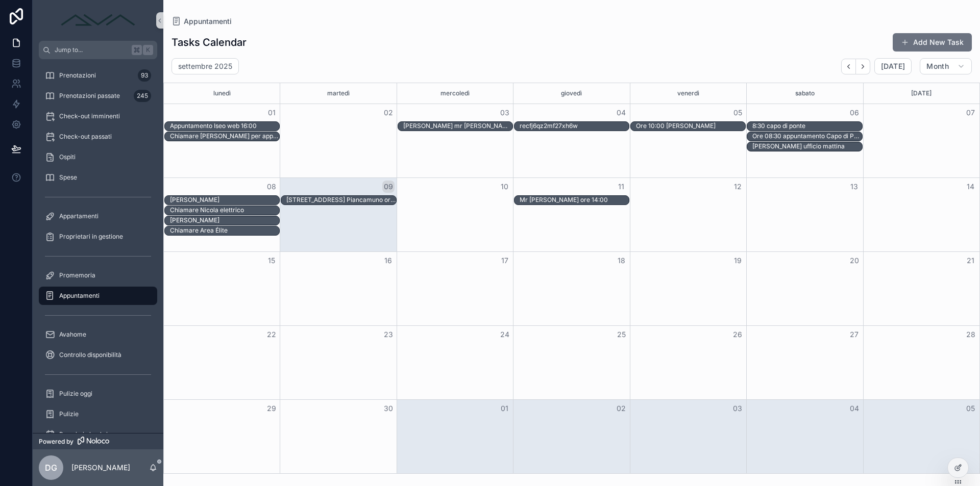 Image resolution: width=980 pixels, height=486 pixels. I want to click on button: 25, so click(621, 335).